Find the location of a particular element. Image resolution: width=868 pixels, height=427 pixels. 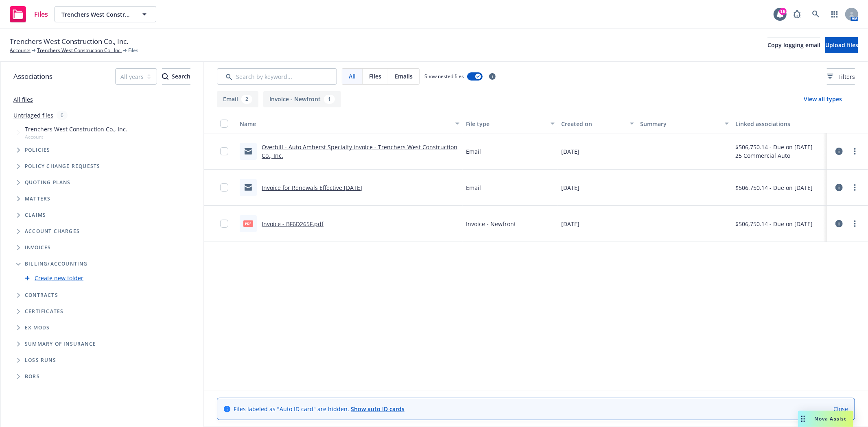

a: Overbill - Auto Amherst Specialty invoice - Trenchers West Construction Co., Inc. is located at coordinates (359, 151).